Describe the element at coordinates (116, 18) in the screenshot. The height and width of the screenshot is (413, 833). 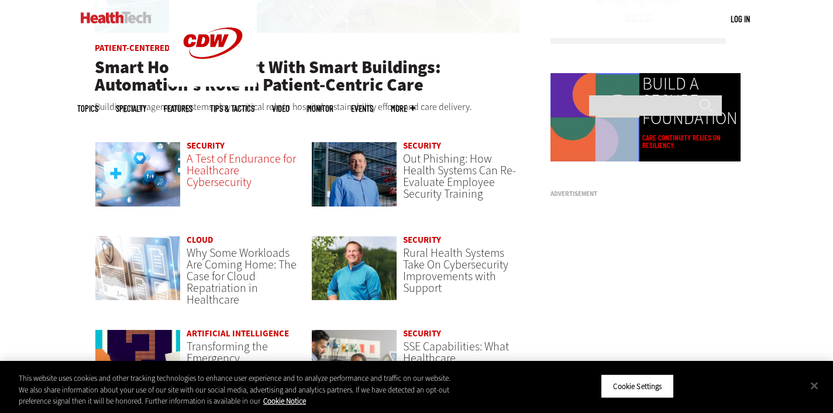
I see `img: Home` at that location.